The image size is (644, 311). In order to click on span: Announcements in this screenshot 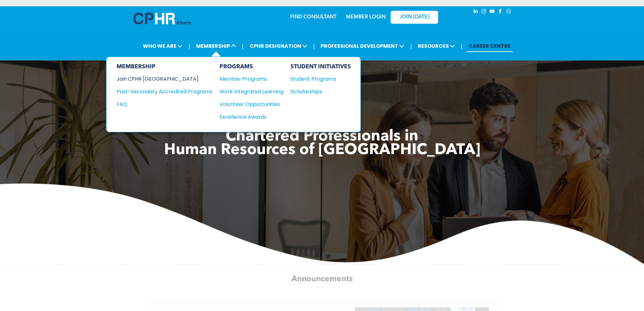, I will do `click(322, 279)`.